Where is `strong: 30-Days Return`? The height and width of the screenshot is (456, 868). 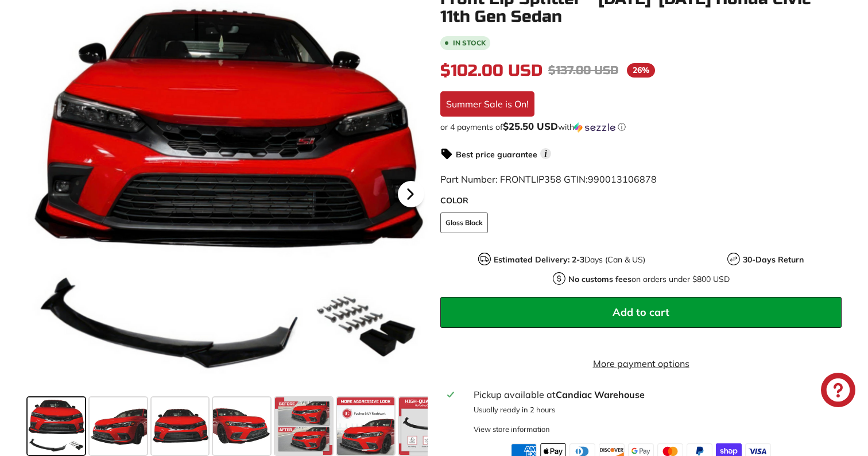
strong: 30-Days Return is located at coordinates (774, 260).